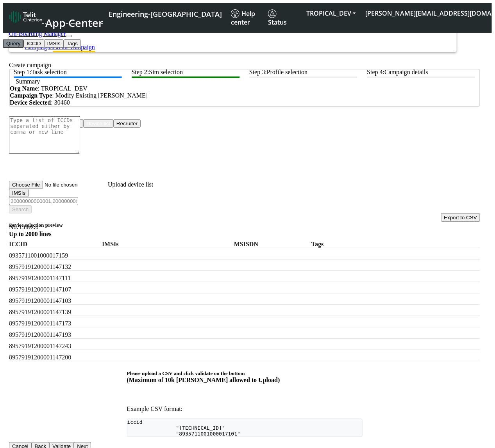 The height and width of the screenshot is (448, 495). Describe the element at coordinates (54, 278) in the screenshot. I see `label: 89579191200001147111` at that location.